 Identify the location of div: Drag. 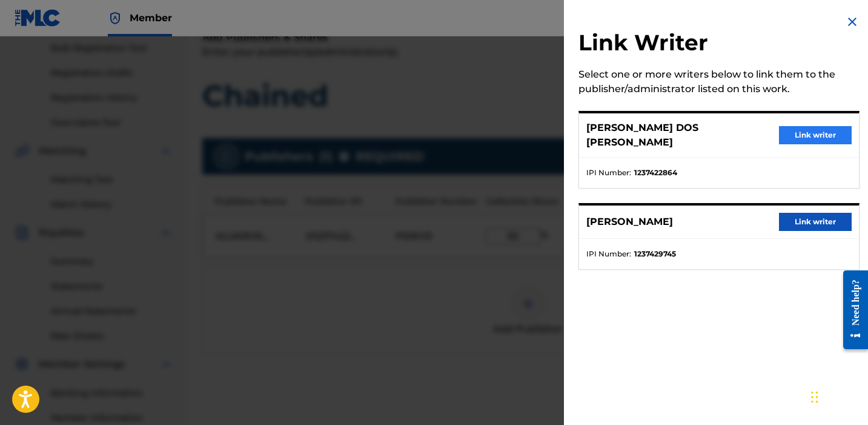
(815, 397).